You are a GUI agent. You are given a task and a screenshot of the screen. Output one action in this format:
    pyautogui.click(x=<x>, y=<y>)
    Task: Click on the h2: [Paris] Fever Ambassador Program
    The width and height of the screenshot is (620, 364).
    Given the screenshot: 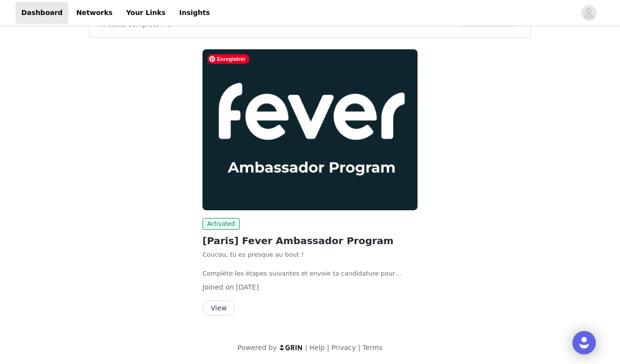 What is the action you would take?
    pyautogui.click(x=310, y=241)
    